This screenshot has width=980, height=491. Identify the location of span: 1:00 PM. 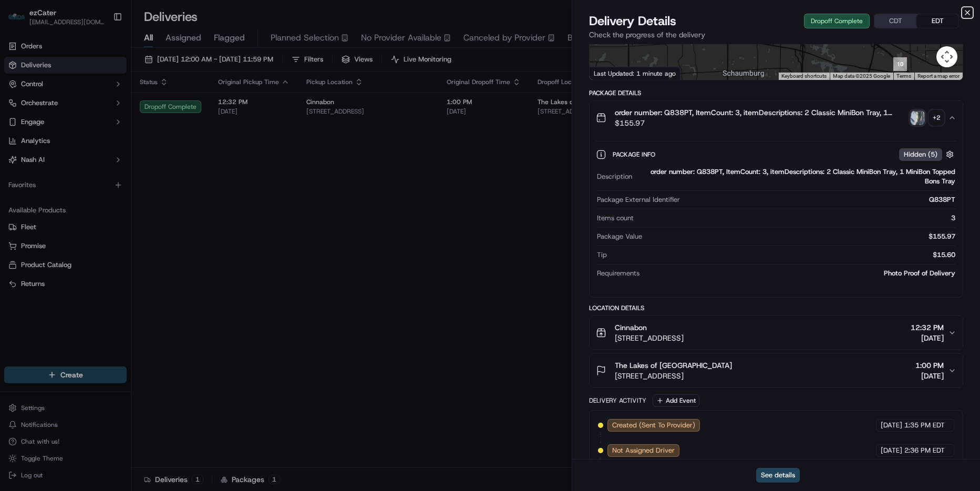
(929, 365).